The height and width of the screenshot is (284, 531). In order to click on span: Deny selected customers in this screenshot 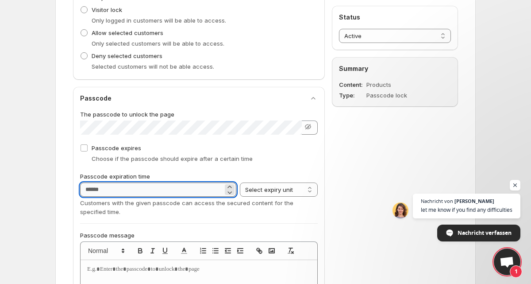, I will do `click(127, 56)`.